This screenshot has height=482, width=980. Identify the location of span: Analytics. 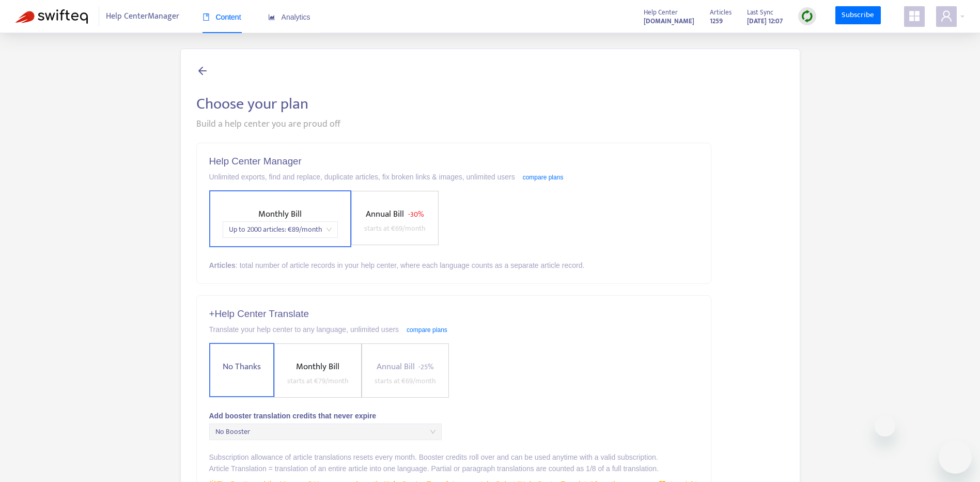
(289, 17).